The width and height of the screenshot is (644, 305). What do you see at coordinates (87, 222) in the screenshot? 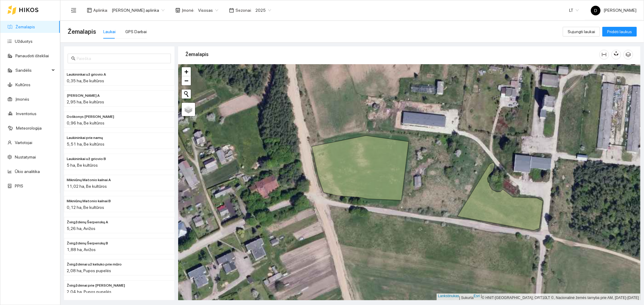
I see `span: Žvirgždėnų Šerpenskų A` at bounding box center [87, 222].